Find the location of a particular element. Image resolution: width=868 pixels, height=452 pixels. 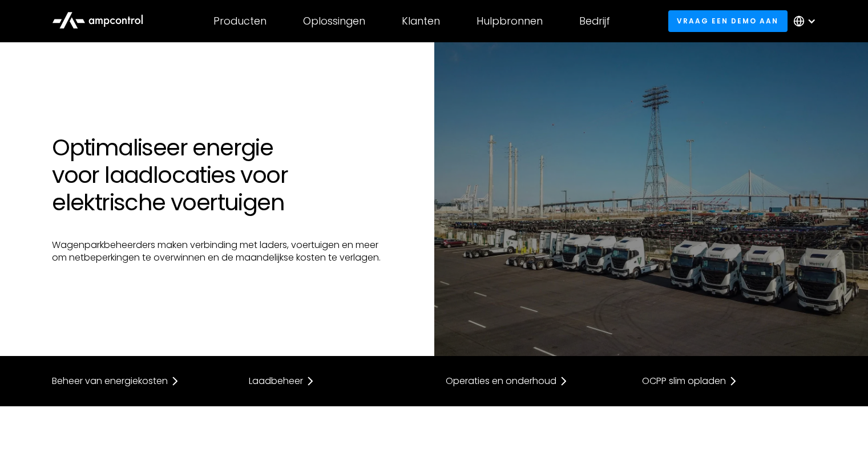

h1: Optimaliseer energie voor laadlocaties voor elektrische voertuigen is located at coordinates (237, 175).